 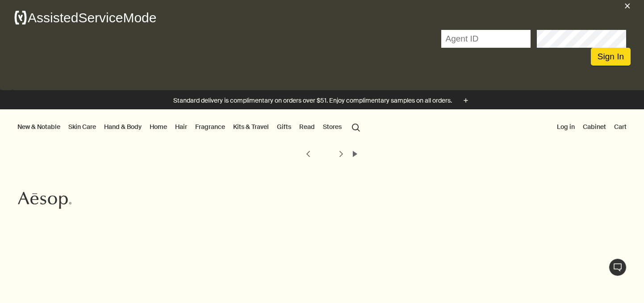 What do you see at coordinates (307, 127) in the screenshot?
I see `a: Read` at bounding box center [307, 127].